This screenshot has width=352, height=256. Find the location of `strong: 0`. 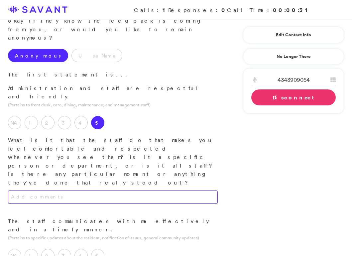

strong: 0 is located at coordinates (224, 10).